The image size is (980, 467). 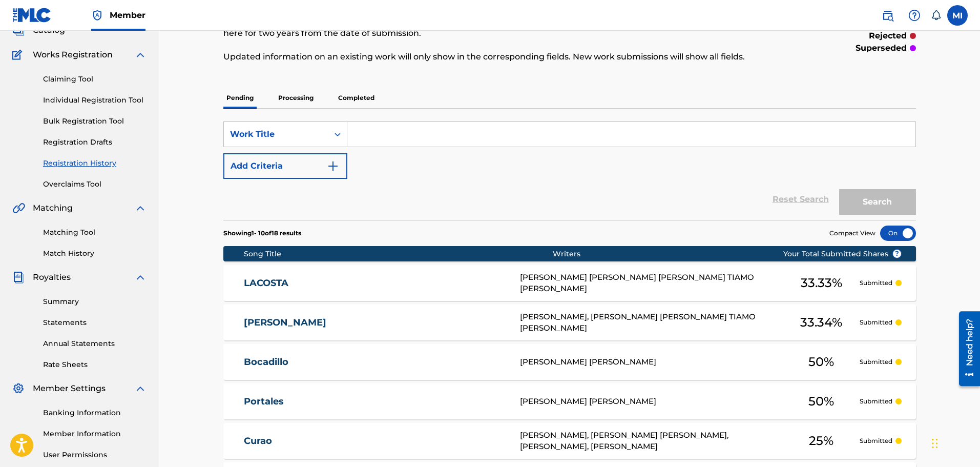 What do you see at coordinates (98, 16) in the screenshot?
I see `img: Top Rightsholder` at bounding box center [98, 16].